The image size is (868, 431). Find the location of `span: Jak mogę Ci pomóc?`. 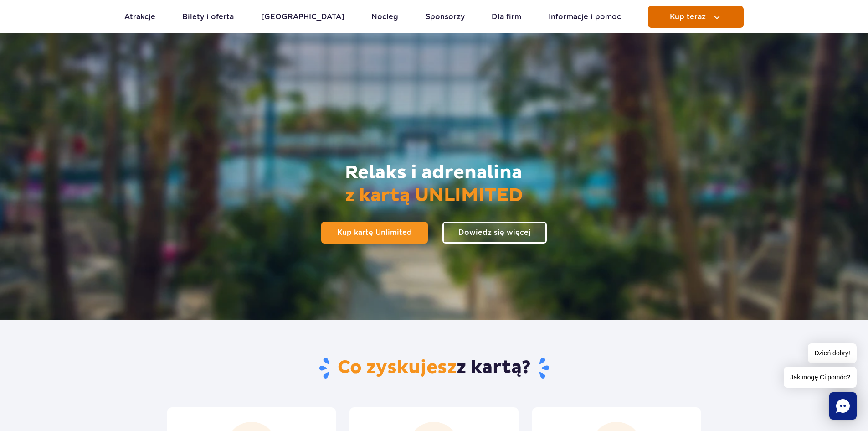

span: Jak mogę Ci pomóc? is located at coordinates (820, 377).